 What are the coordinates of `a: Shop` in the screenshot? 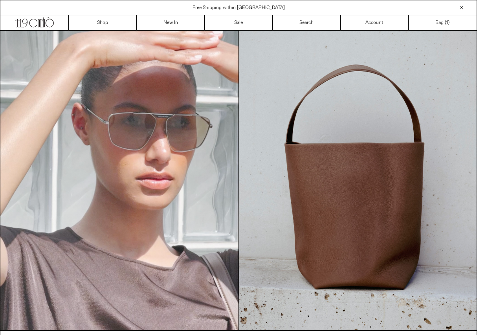 It's located at (103, 23).